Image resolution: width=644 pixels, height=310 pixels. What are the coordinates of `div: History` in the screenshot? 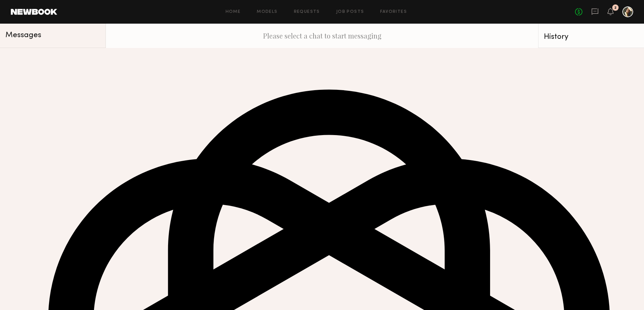 It's located at (591, 37).